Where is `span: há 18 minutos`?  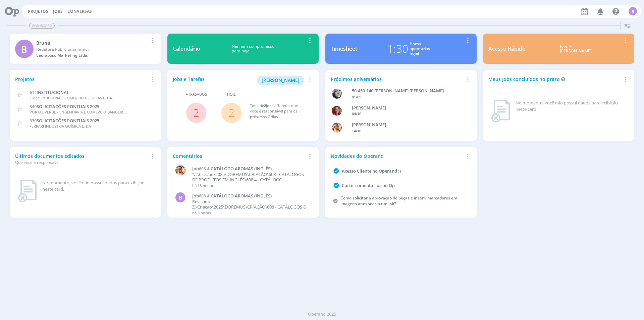 span: há 18 minutos is located at coordinates (205, 185).